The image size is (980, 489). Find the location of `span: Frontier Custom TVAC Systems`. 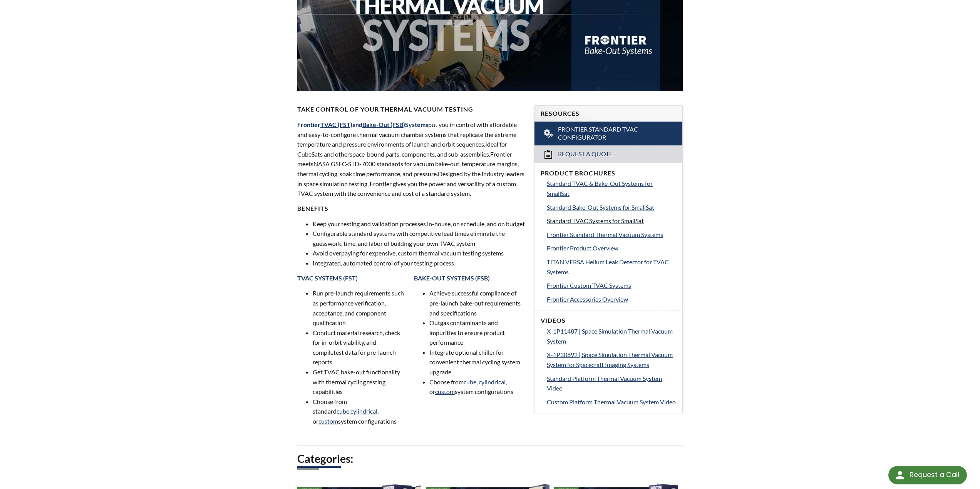

span: Frontier Custom TVAC Systems is located at coordinates (589, 285).